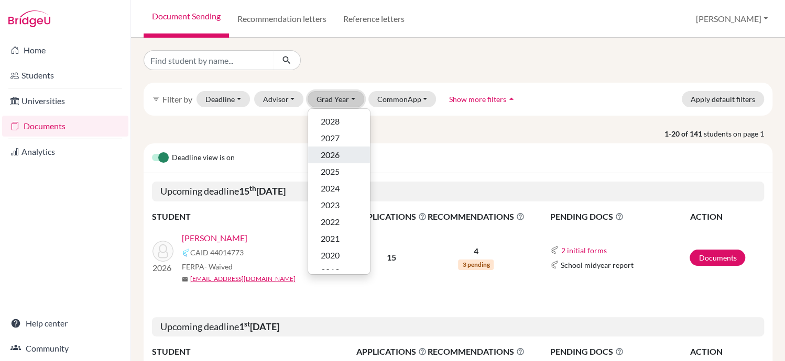 The image size is (785, 361). What do you see at coordinates (339, 192) in the screenshot?
I see `div: Grad Year` at bounding box center [339, 192].